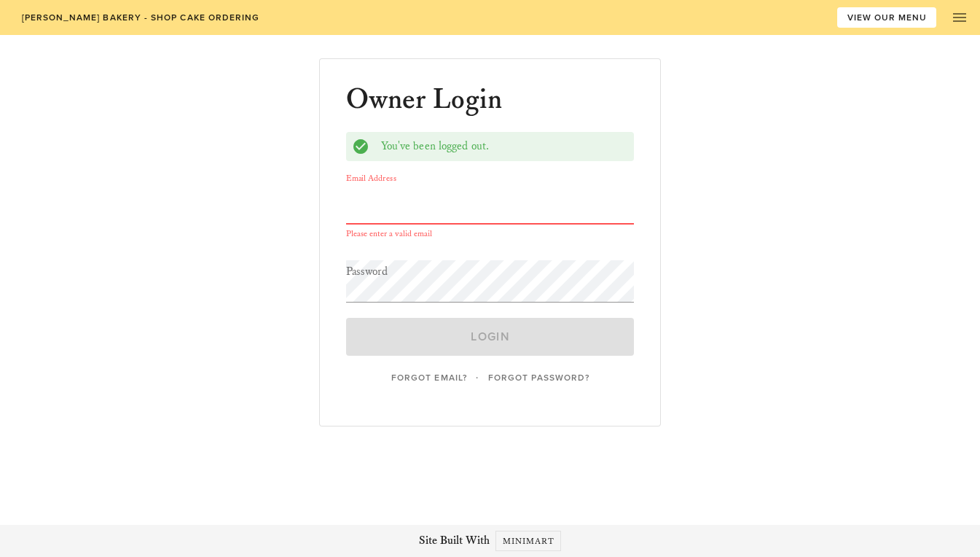 This screenshot has height=557, width=980. What do you see at coordinates (424, 99) in the screenshot?
I see `h1: Owner Login` at bounding box center [424, 99].